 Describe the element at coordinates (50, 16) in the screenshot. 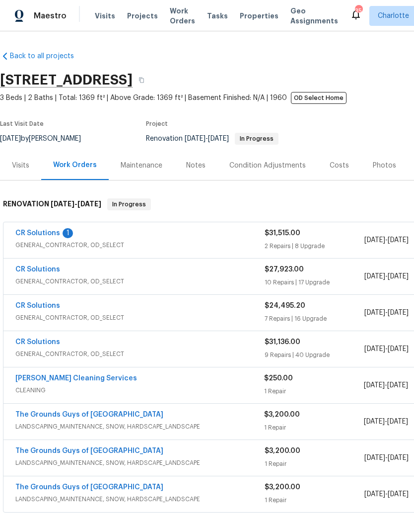

I see `span: Maestro` at that location.